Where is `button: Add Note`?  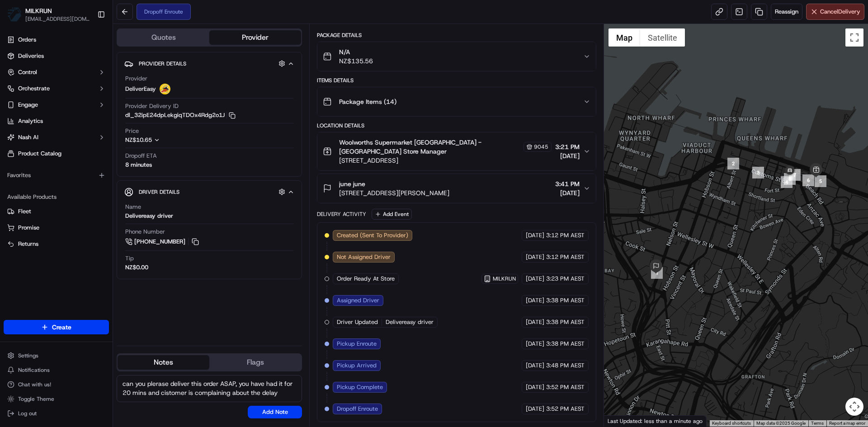
button: Add Note is located at coordinates (275, 412).